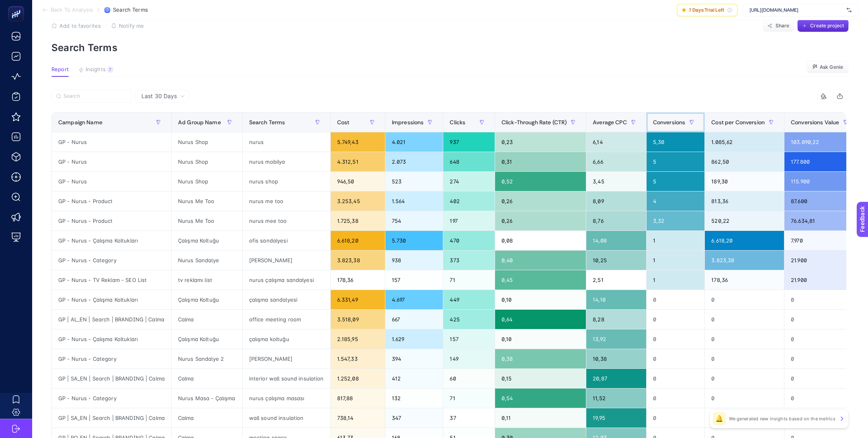 Image resolution: width=868 pixels, height=438 pixels. I want to click on div: 115.900, so click(822, 181).